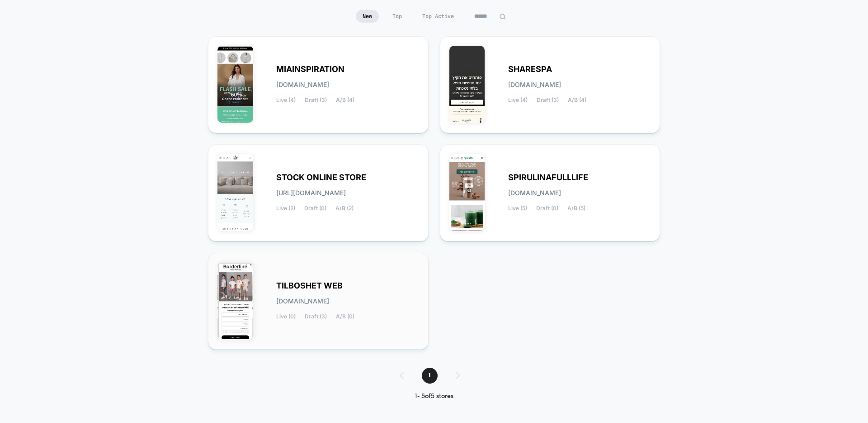 The width and height of the screenshot is (868, 423). Describe the element at coordinates (502, 16) in the screenshot. I see `img: edit` at that location.